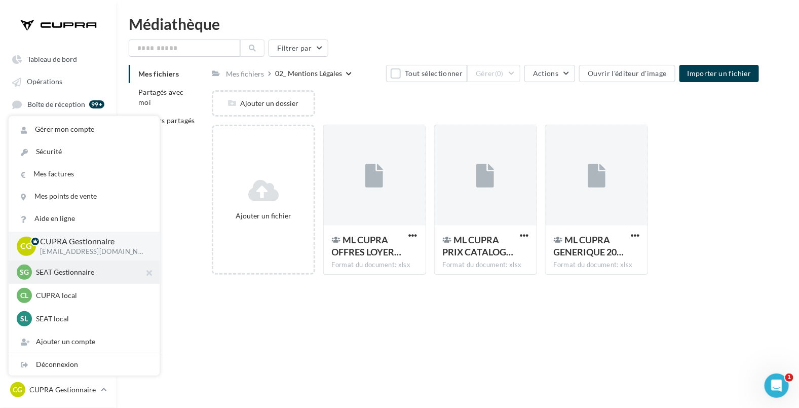  What do you see at coordinates (58, 149) in the screenshot?
I see `a: Médiathèque` at bounding box center [58, 149].